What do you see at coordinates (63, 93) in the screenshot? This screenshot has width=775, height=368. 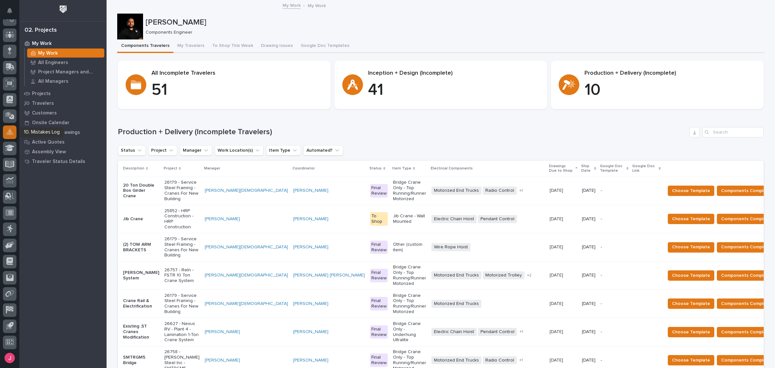 I see `a: Projects` at bounding box center [63, 93].